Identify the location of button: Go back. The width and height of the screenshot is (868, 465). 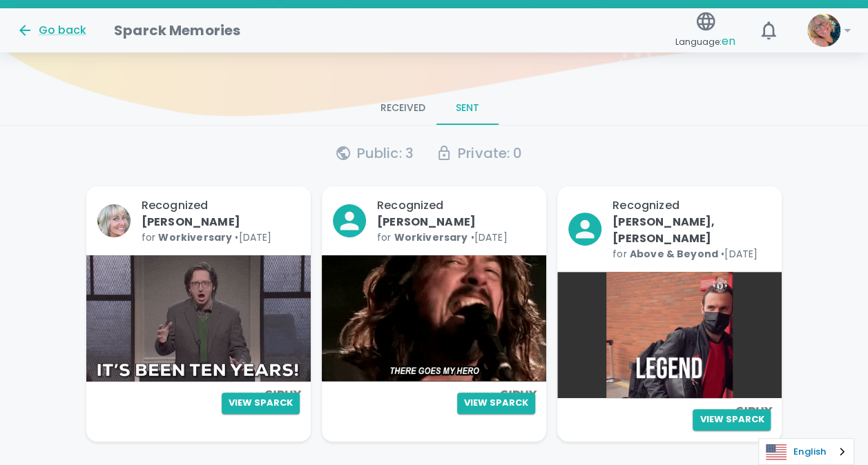
(51, 31).